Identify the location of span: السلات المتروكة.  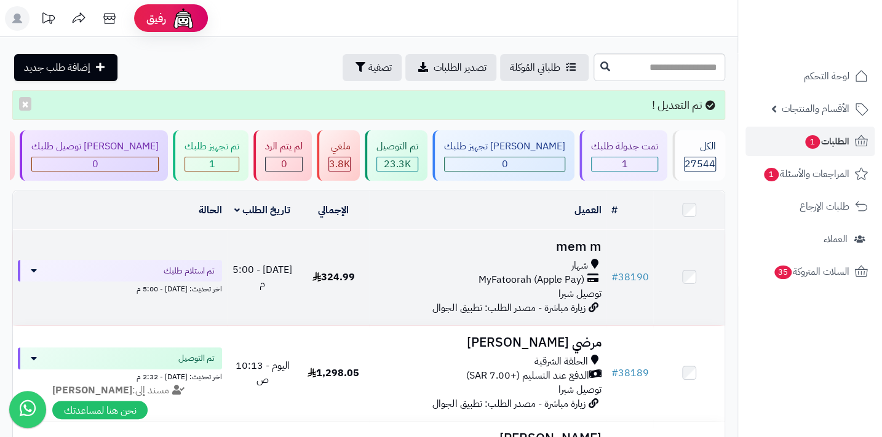
(811, 272).